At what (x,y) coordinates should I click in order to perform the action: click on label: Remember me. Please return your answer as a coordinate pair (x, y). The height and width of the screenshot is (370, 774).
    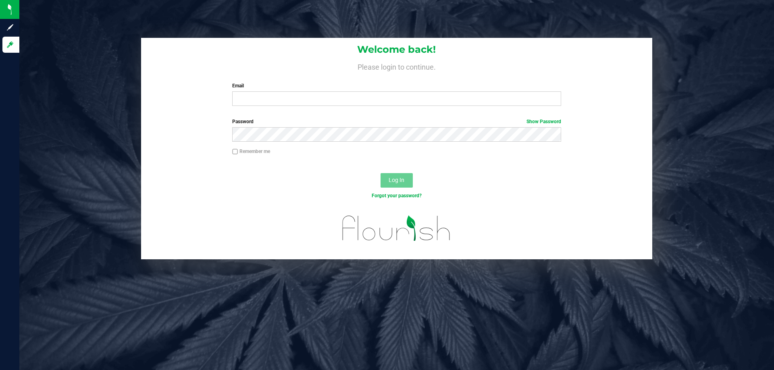
    Looking at the image, I should click on (251, 152).